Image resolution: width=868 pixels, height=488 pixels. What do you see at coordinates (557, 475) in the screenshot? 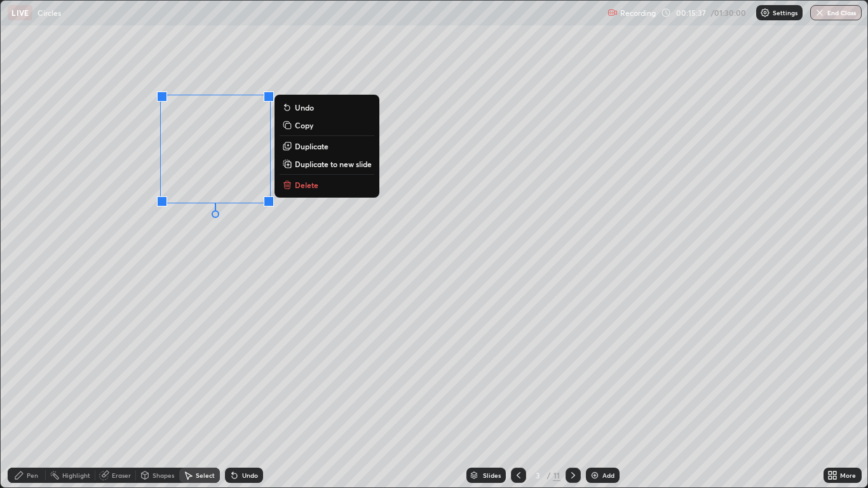
I see `div: 11` at bounding box center [557, 475].